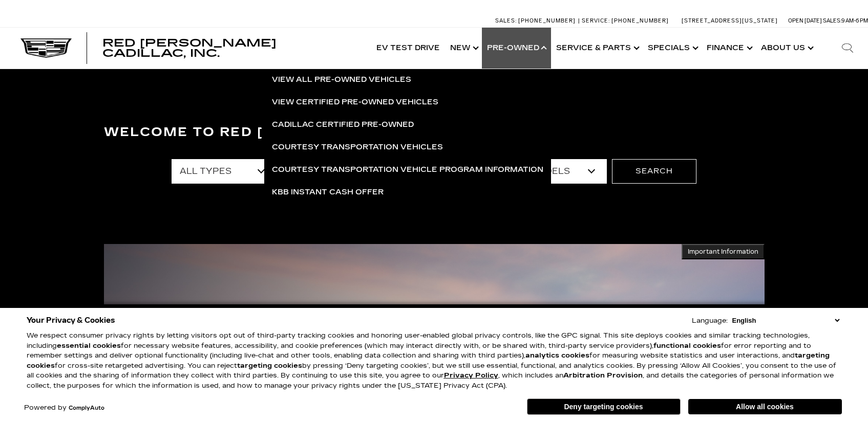 The width and height of the screenshot is (868, 422). What do you see at coordinates (408, 125) in the screenshot?
I see `a: Cadillac Certified Pre-Owned` at bounding box center [408, 125].